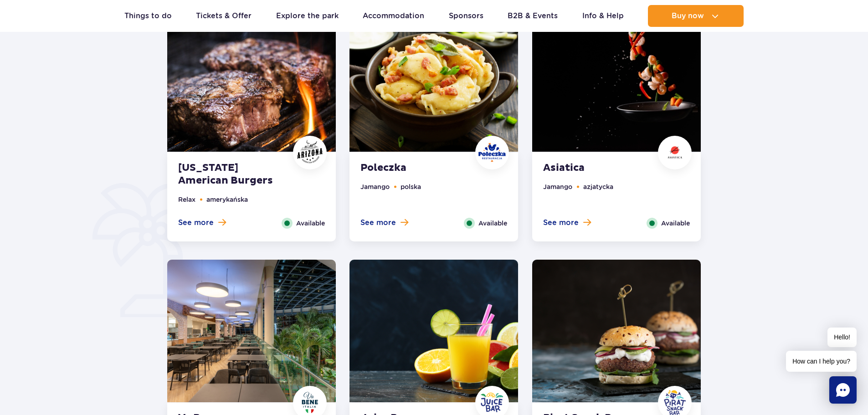 Image resolution: width=868 pixels, height=415 pixels. Describe the element at coordinates (393, 16) in the screenshot. I see `a: Accommodation` at that location.